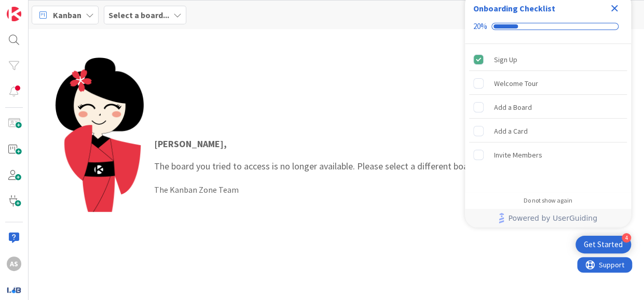 The image size is (644, 300). What do you see at coordinates (481, 27) in the screenshot?
I see `div: 20%` at bounding box center [481, 27].